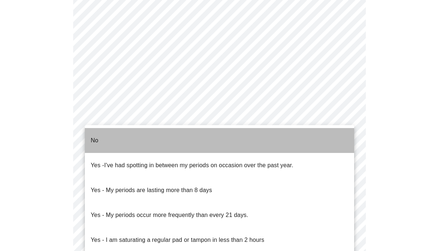 The width and height of the screenshot is (439, 251). Describe the element at coordinates (177, 240) in the screenshot. I see `p: Yes - I am saturating a regular pad or tampon in less than 2 hours` at that location.